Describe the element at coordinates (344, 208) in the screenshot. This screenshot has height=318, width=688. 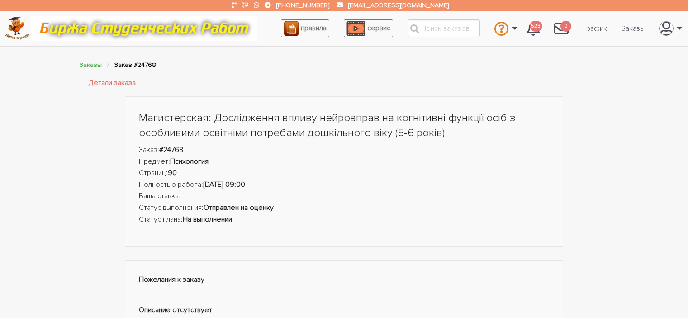
I see `li: Статус выполнения:` at that location.